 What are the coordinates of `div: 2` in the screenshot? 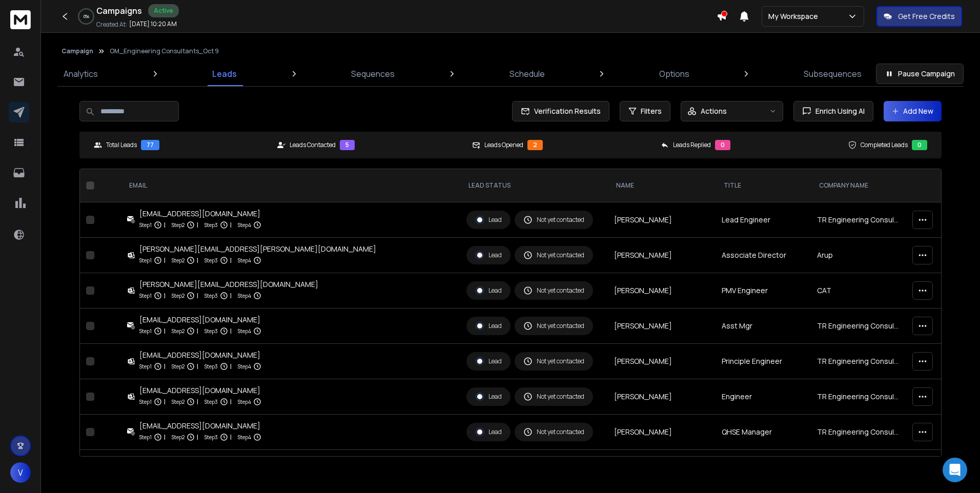 It's located at (535, 145).